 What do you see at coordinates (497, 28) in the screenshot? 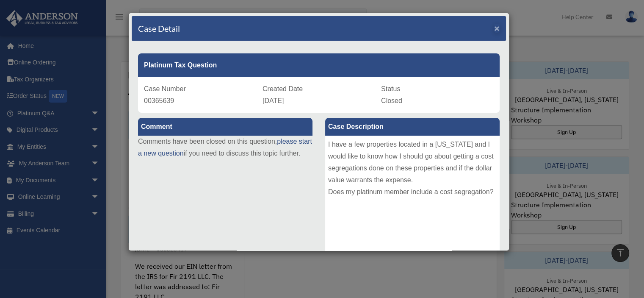
I see `button: Close` at bounding box center [497, 28].